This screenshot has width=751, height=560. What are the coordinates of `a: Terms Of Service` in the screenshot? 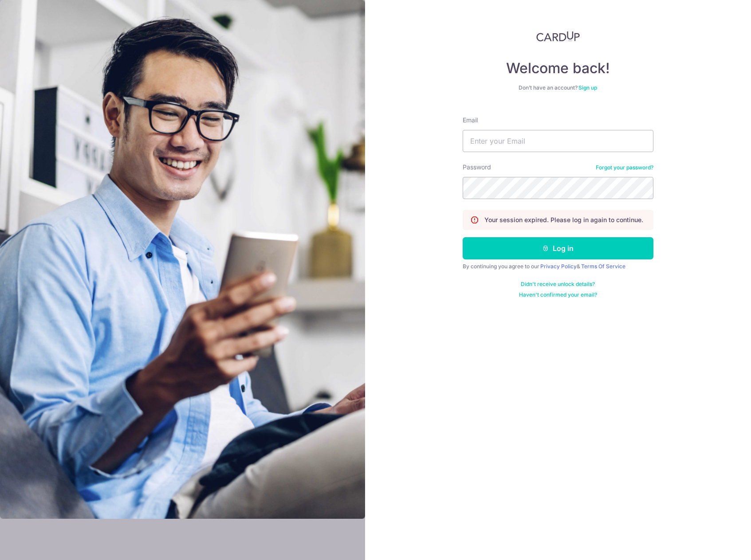 It's located at (603, 266).